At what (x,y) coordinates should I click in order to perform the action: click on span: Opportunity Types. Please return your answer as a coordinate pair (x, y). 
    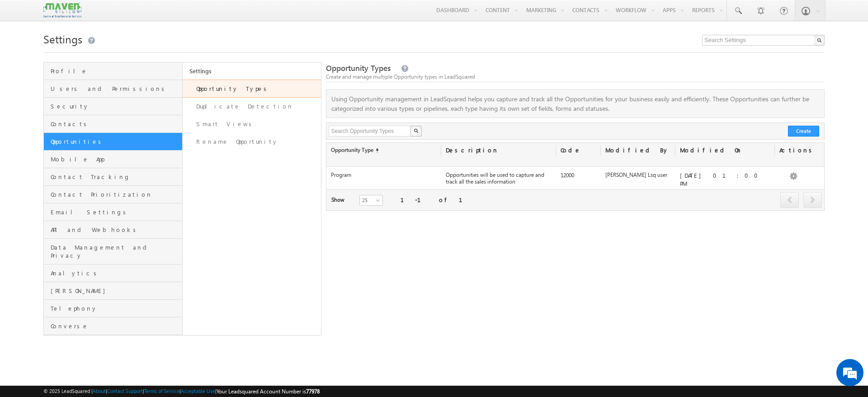
    Looking at the image, I should click on (358, 67).